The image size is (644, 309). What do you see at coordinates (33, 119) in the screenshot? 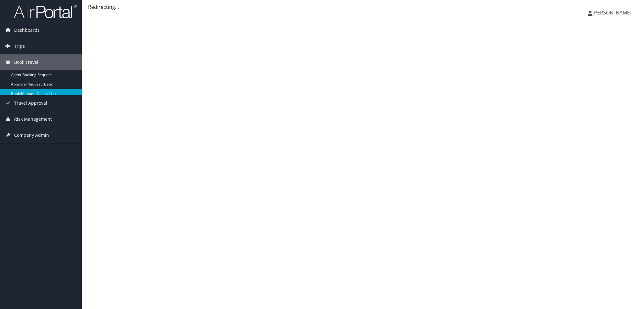
I see `span: Risk Management` at bounding box center [33, 119].